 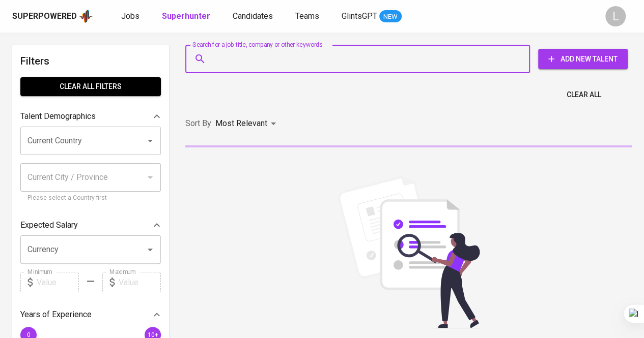 What do you see at coordinates (52, 17) in the screenshot?
I see `a: Superpoweredapp logo` at bounding box center [52, 17].